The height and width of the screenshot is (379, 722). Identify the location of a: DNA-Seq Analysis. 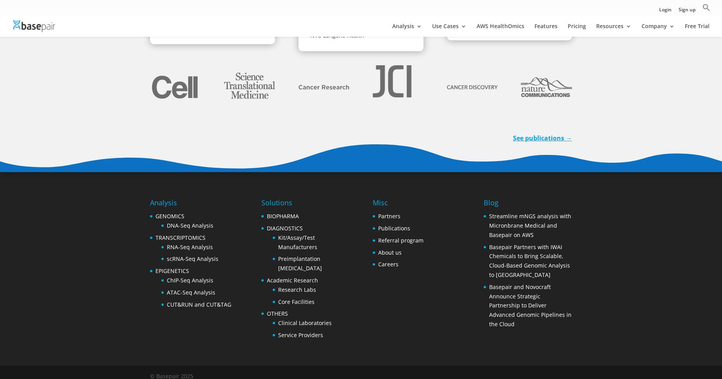
(190, 225).